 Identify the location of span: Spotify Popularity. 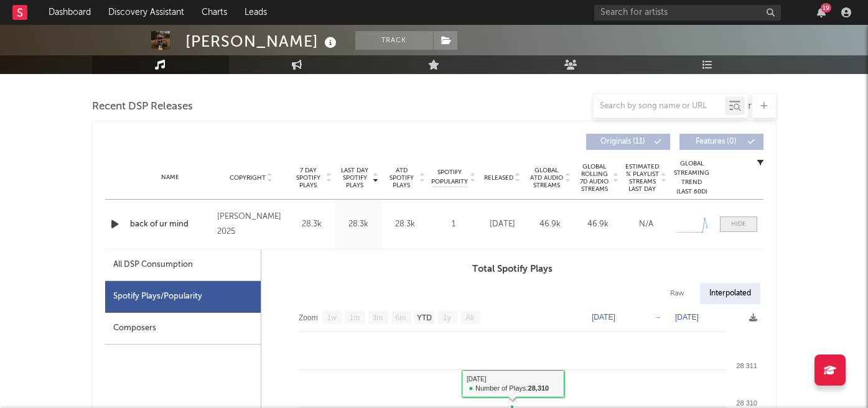
(449, 177).